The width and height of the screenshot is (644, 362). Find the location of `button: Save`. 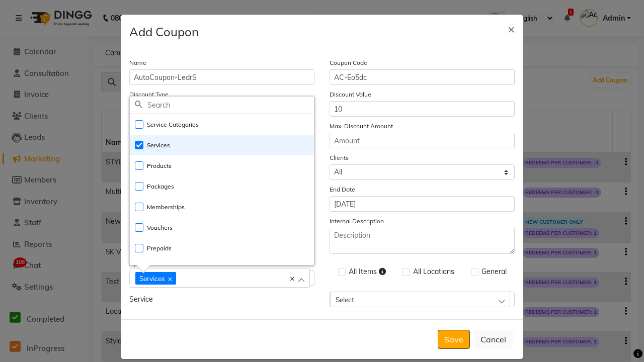

button: Save is located at coordinates (454, 339).